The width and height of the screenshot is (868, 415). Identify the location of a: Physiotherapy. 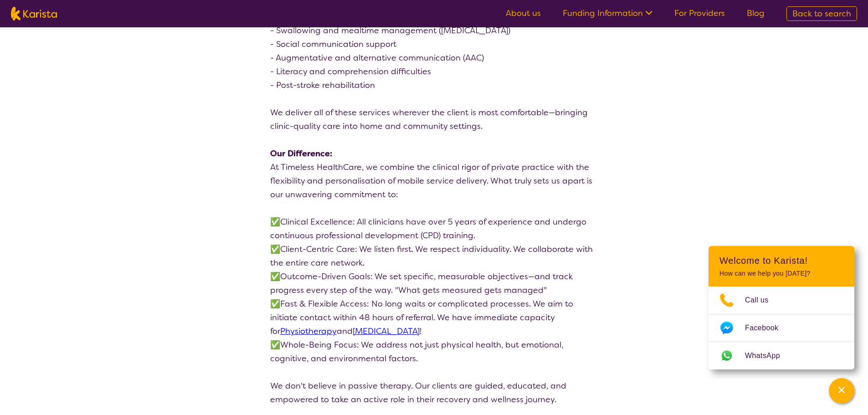
(308, 332).